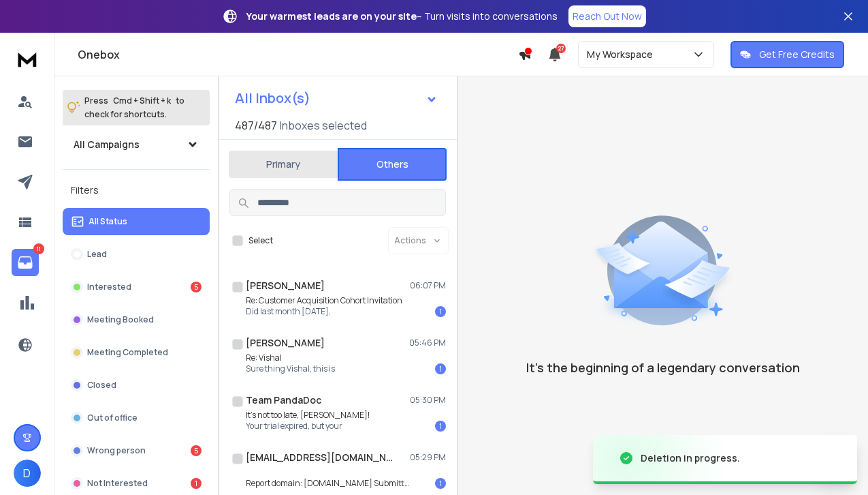 This screenshot has width=868, height=495. What do you see at coordinates (690, 458) in the screenshot?
I see `div: Deletion in progress.` at bounding box center [690, 458].